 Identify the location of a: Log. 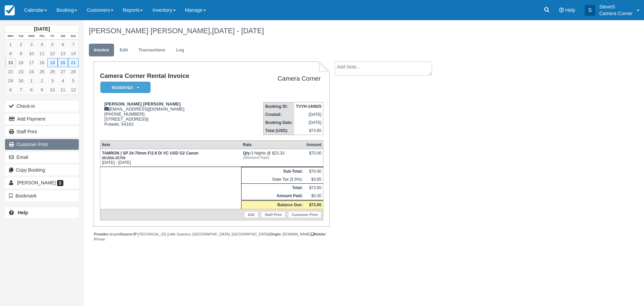
(180, 50).